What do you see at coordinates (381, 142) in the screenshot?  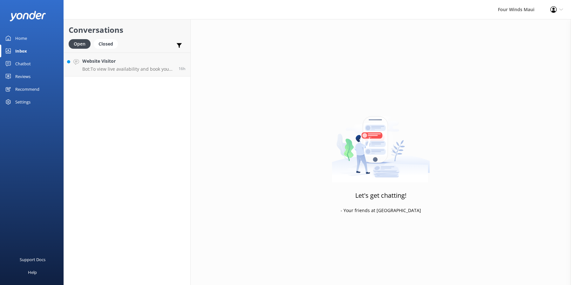 I see `img: artwork of a man stealing a conversation from at giant smartphone` at bounding box center [381, 142].